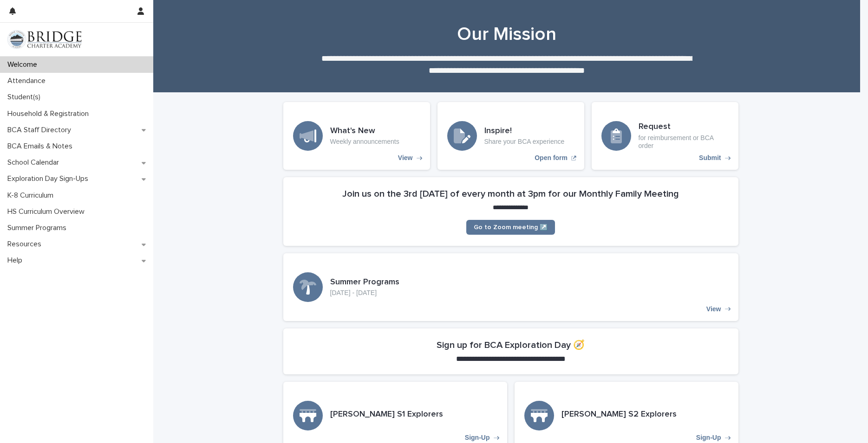 The image size is (868, 443). Describe the element at coordinates (32, 196) in the screenshot. I see `p: K-8 Curriculum` at that location.